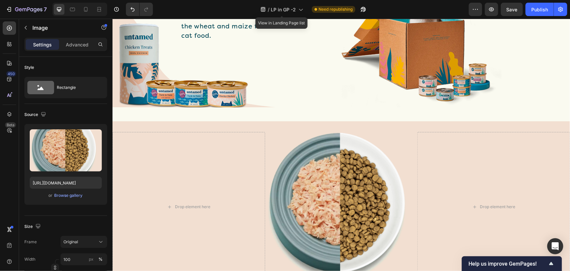 The height and width of the screenshot is (271, 570). What do you see at coordinates (100, 259) in the screenshot?
I see `button: px` at bounding box center [100, 259].